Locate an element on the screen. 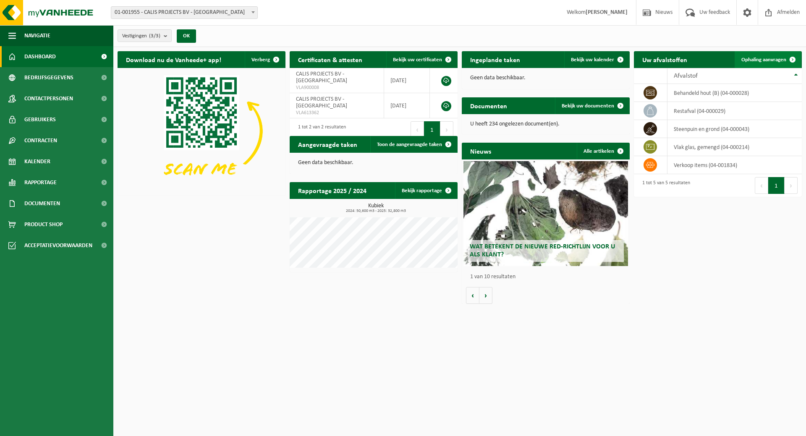 The height and width of the screenshot is (436, 806). button: Vorige is located at coordinates (473, 295).